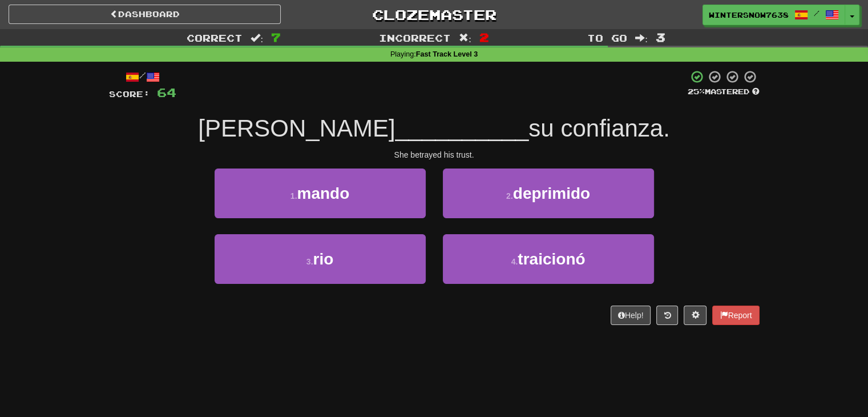  I want to click on small: 3 ., so click(310, 261).